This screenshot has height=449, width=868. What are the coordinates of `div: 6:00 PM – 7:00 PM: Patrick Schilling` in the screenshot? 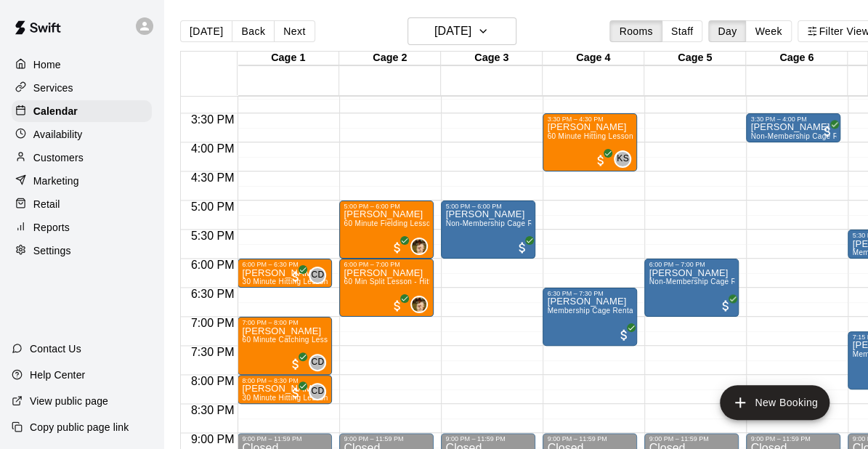 It's located at (692, 287).